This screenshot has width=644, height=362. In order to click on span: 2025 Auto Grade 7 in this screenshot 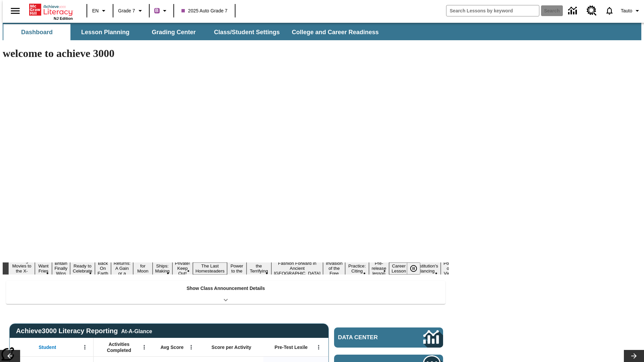, I will do `click(204, 11)`.